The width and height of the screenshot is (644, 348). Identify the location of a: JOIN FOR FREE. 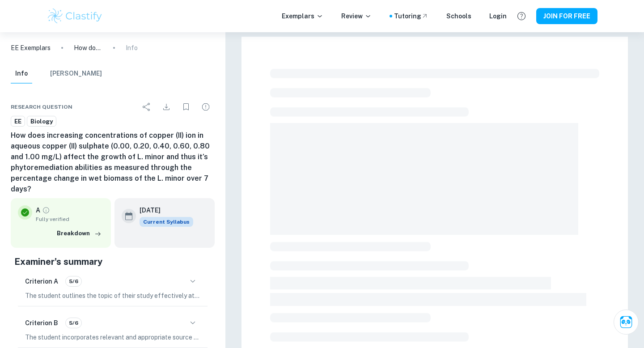
(567, 16).